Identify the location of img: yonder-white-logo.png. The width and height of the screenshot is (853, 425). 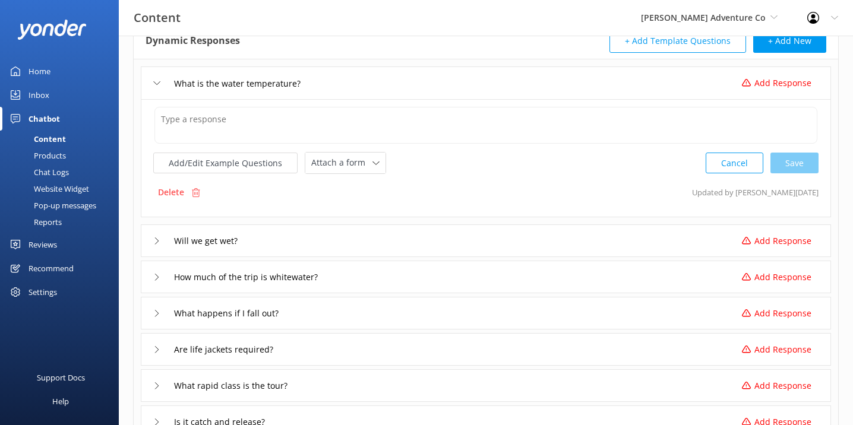
(52, 29).